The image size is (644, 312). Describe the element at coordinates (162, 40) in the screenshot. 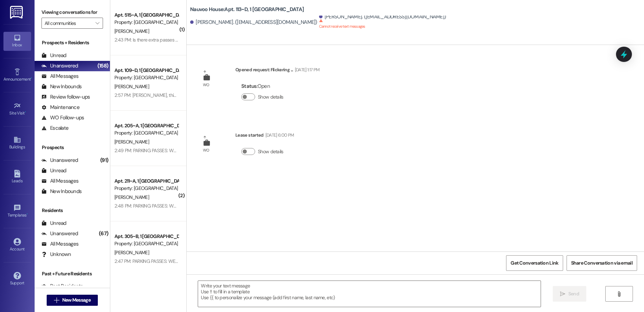

I see `div: 2:43 PM: Is there extra passes that I can pay for` at that location.